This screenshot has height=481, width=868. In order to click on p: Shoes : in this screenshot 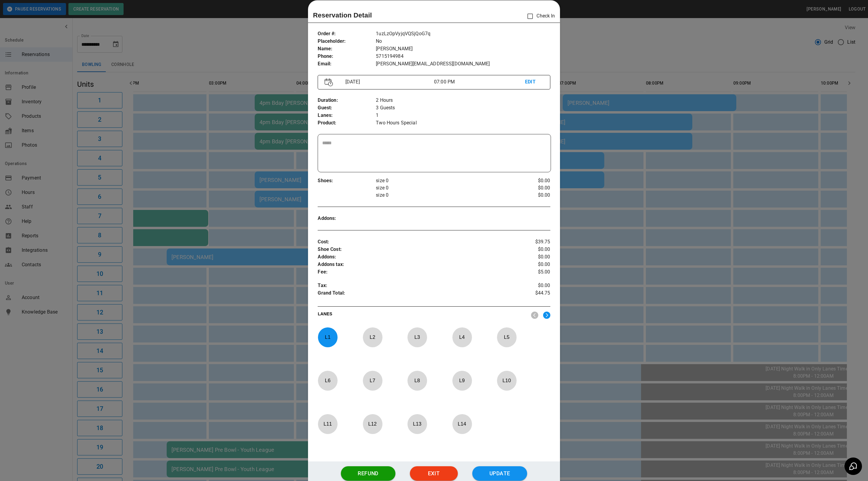, I will do `click(346, 181)`.